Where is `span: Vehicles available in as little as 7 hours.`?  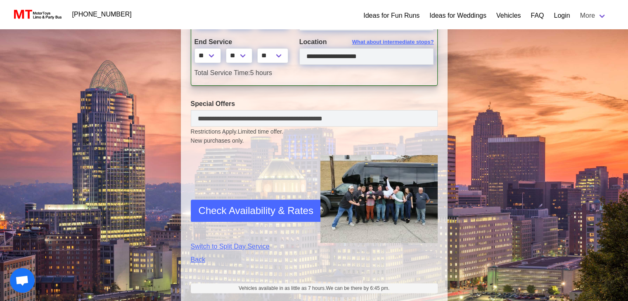 span: Vehicles available in as little as 7 hours. is located at coordinates (314, 288).